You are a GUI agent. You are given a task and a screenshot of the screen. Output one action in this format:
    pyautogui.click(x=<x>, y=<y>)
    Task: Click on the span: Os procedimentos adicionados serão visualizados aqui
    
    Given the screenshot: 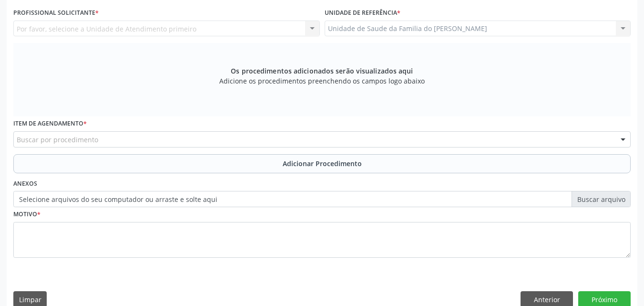 What is the action you would take?
    pyautogui.click(x=322, y=71)
    